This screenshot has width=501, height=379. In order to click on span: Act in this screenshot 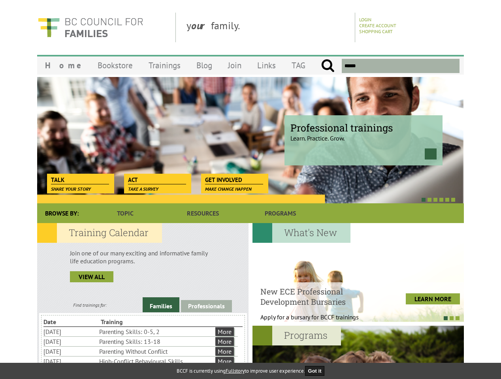, I will do `click(157, 180)`.